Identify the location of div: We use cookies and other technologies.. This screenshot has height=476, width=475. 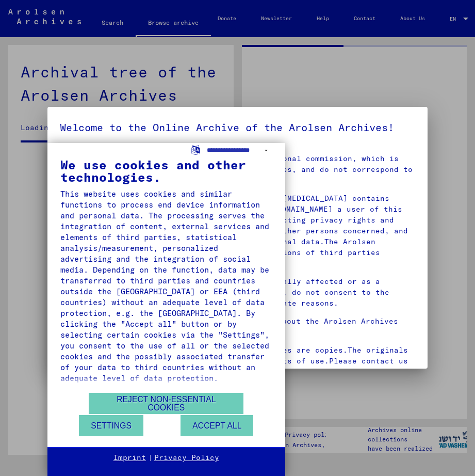
(166, 171).